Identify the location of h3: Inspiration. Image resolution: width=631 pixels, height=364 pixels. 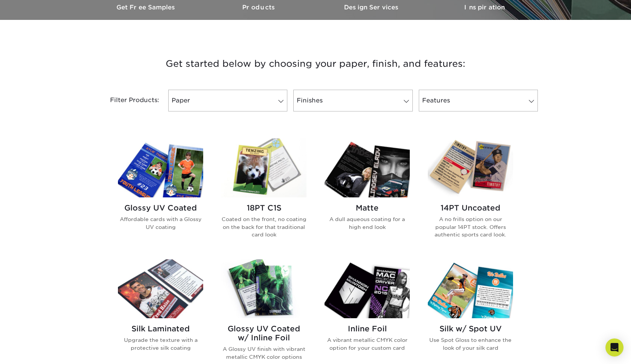
(485, 7).